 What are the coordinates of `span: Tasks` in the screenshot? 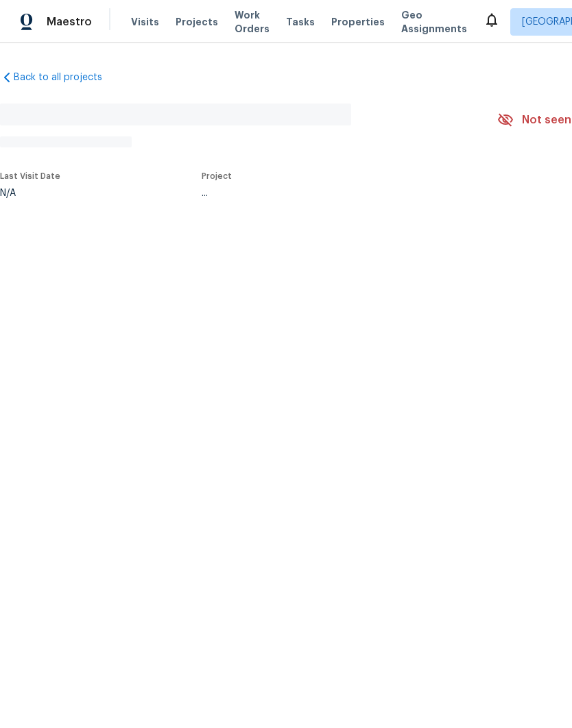 It's located at (300, 22).